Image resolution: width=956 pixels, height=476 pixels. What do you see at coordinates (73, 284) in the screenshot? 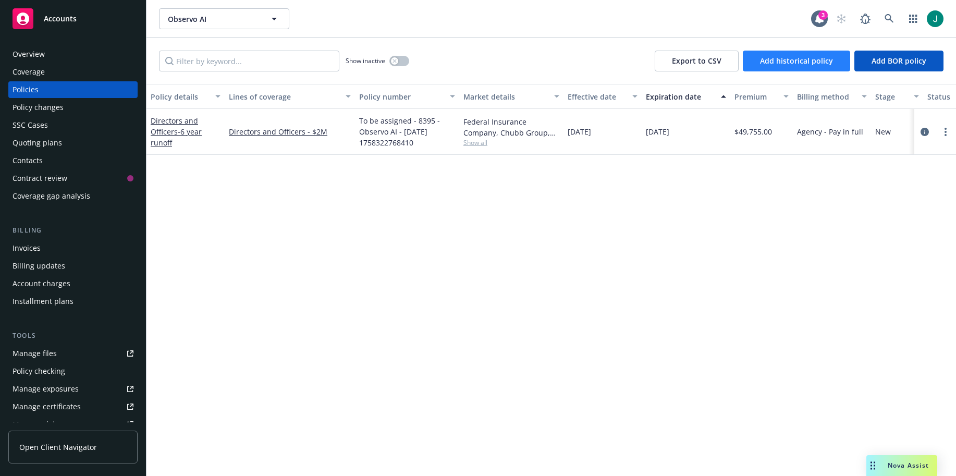
I see `a: Account charges` at bounding box center [73, 284].